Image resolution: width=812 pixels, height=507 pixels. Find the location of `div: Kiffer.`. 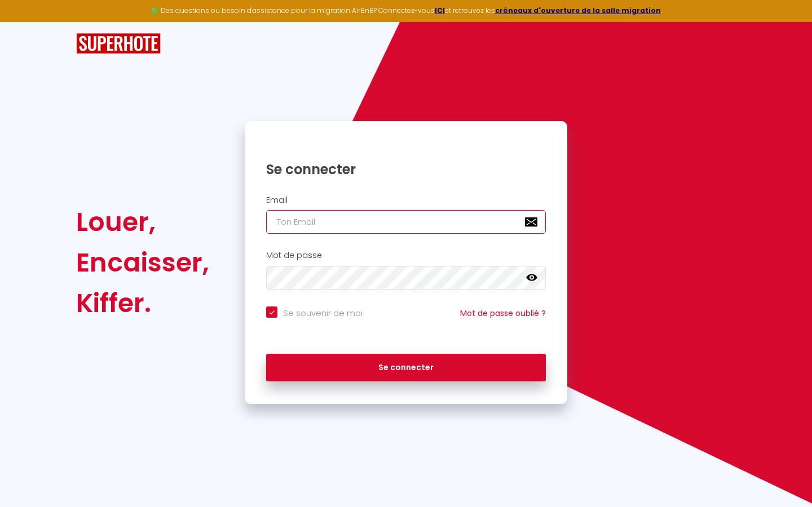

div: Kiffer. is located at coordinates (143, 304).